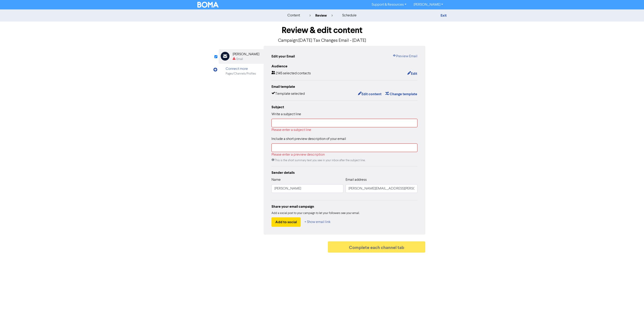  I want to click on div: Email, so click(240, 59).